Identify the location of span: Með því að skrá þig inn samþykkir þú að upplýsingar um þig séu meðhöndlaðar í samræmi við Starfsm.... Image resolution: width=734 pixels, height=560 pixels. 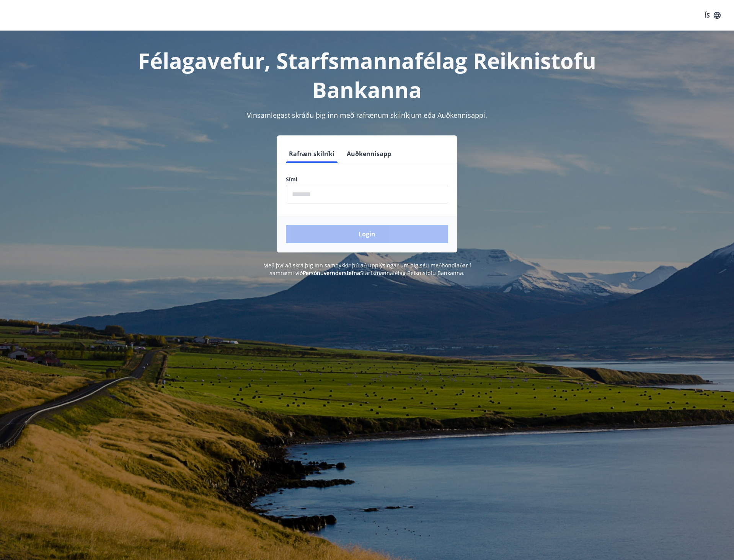
(367, 269).